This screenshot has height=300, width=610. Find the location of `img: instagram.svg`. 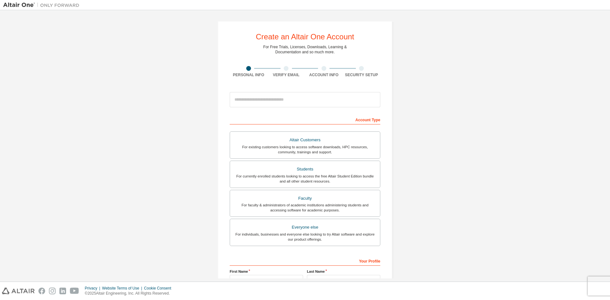

img: instagram.svg is located at coordinates (52, 291).